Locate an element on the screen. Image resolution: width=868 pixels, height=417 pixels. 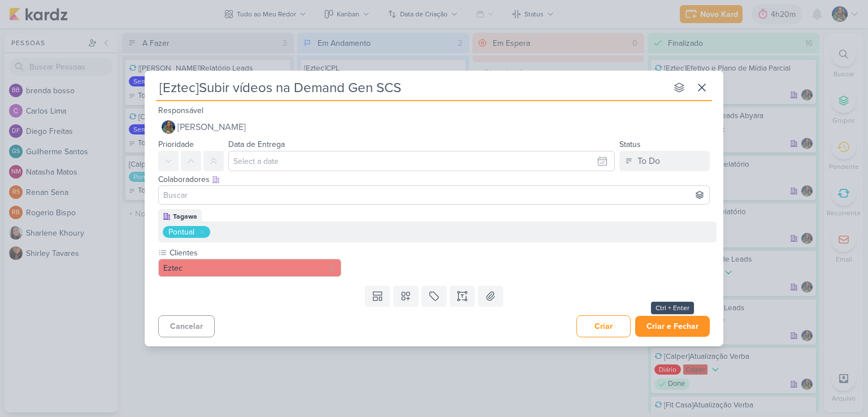
label: Clientes is located at coordinates (255, 253).